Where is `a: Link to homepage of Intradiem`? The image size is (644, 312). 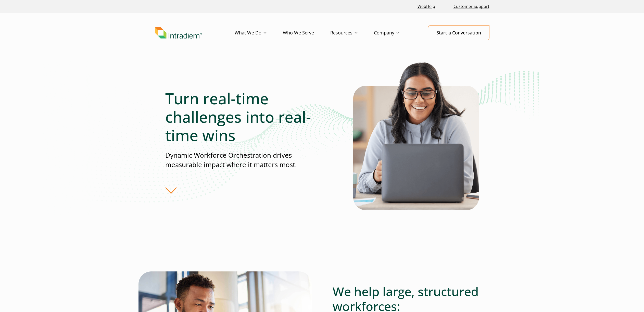
a: Link to homepage of Intradiem is located at coordinates (195, 33).